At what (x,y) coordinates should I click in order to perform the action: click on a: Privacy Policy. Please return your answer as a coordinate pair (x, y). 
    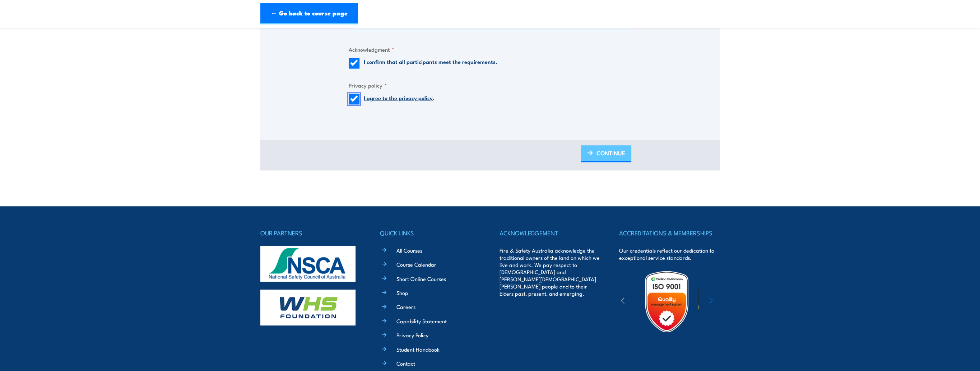
    Looking at the image, I should click on (412, 335).